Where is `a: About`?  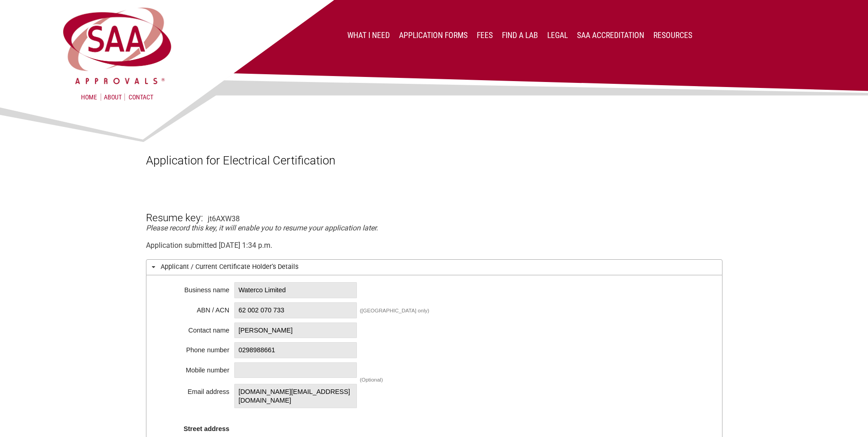 a: About is located at coordinates (113, 97).